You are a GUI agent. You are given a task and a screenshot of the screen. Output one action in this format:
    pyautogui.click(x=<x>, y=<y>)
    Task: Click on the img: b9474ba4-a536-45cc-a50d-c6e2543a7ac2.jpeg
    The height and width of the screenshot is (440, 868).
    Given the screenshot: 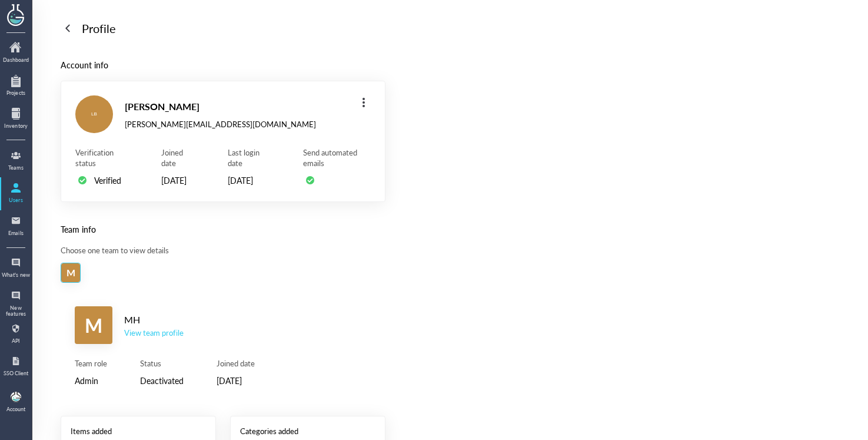 What is the action you would take?
    pyautogui.click(x=16, y=396)
    